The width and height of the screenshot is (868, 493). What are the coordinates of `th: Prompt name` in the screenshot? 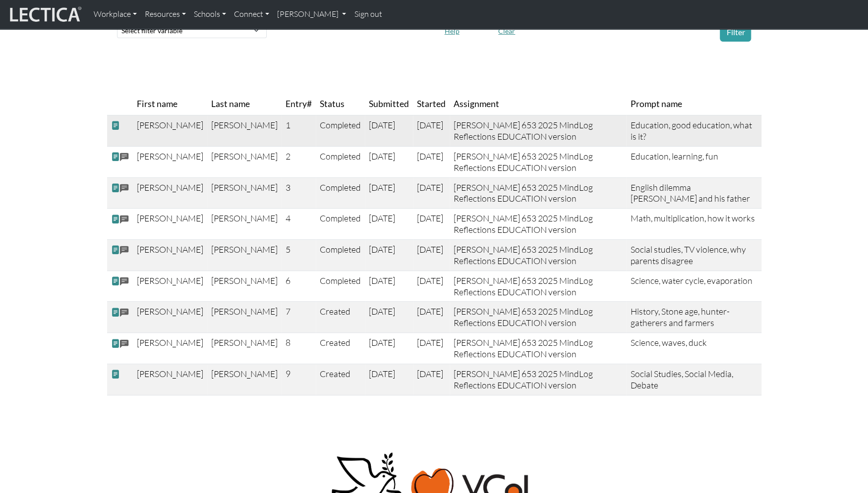 It's located at (694, 104).